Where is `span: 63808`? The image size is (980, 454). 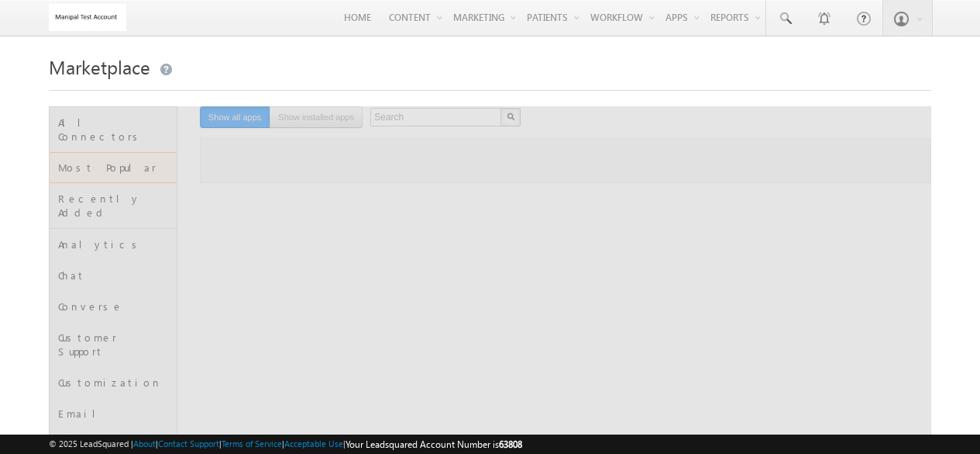
span: 63808 is located at coordinates (511, 443).